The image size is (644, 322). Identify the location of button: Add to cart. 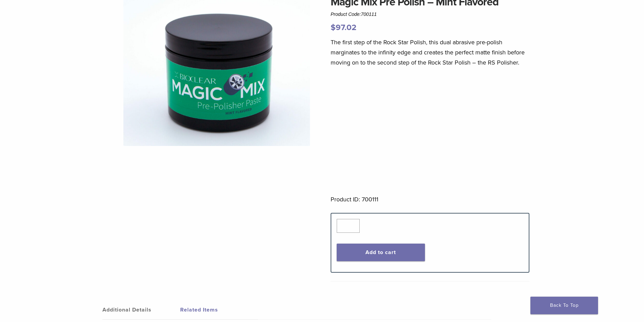
(381, 252).